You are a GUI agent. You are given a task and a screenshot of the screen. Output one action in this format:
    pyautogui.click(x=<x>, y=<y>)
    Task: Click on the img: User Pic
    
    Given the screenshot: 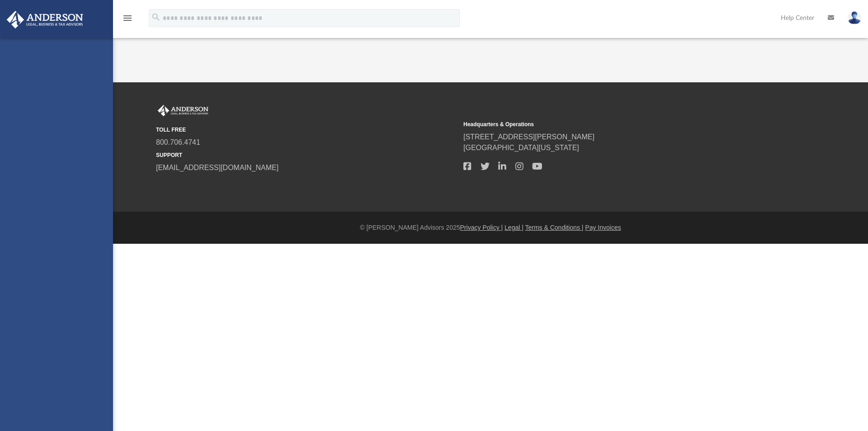 What is the action you would take?
    pyautogui.click(x=854, y=18)
    